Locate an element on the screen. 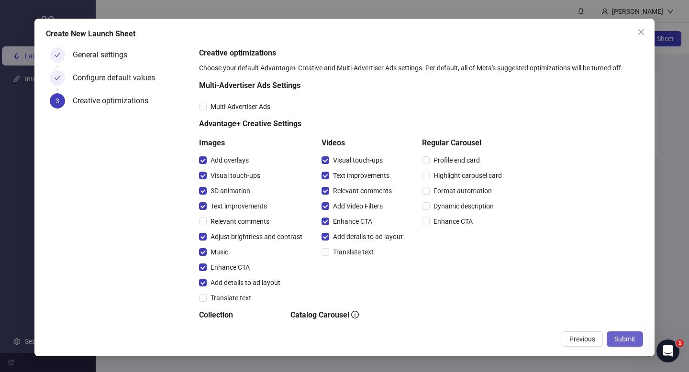 This screenshot has width=689, height=372. span: Previous is located at coordinates (583, 339).